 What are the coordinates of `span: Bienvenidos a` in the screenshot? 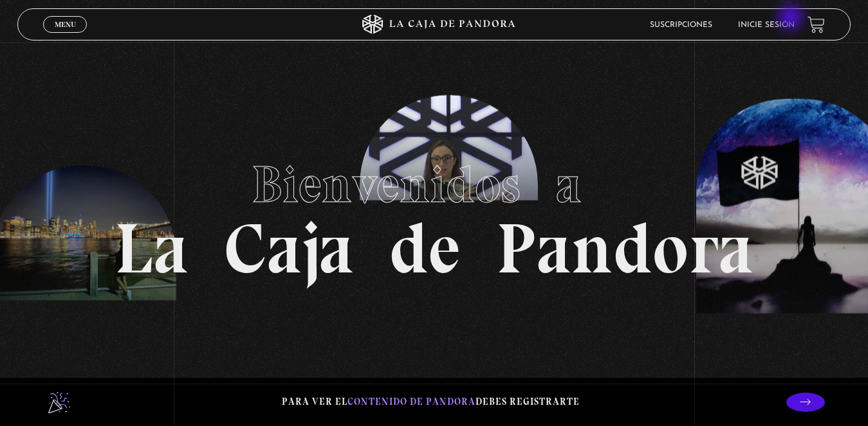 It's located at (434, 184).